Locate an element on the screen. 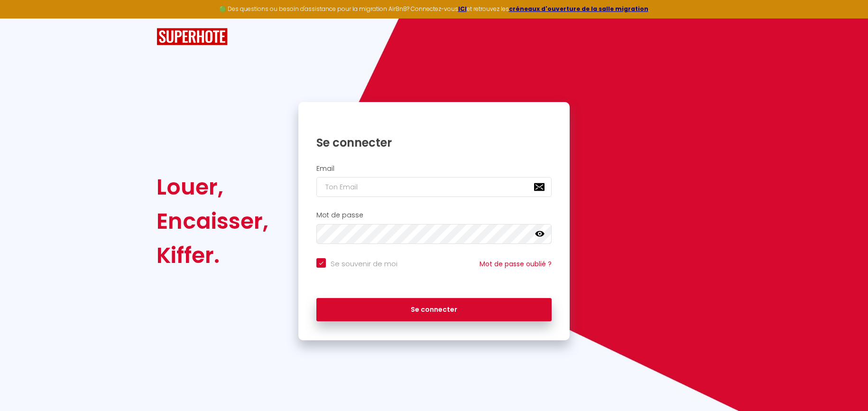 Image resolution: width=868 pixels, height=411 pixels. h2: Email is located at coordinates (434, 169).